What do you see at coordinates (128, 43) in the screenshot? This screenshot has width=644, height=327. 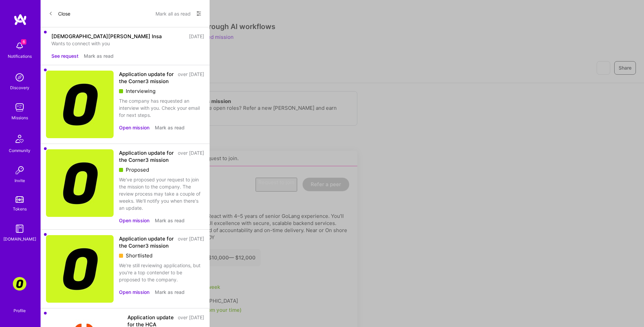 I see `div: Wants to connect with you` at bounding box center [128, 43].